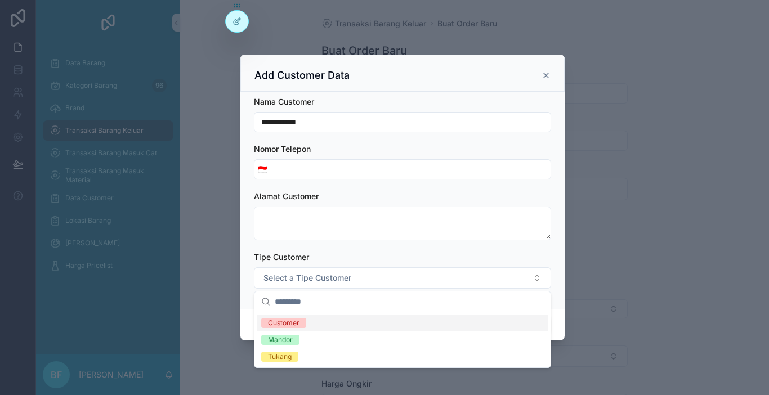 This screenshot has width=769, height=395. What do you see at coordinates (281, 257) in the screenshot?
I see `span: Tipe Customer` at bounding box center [281, 257].